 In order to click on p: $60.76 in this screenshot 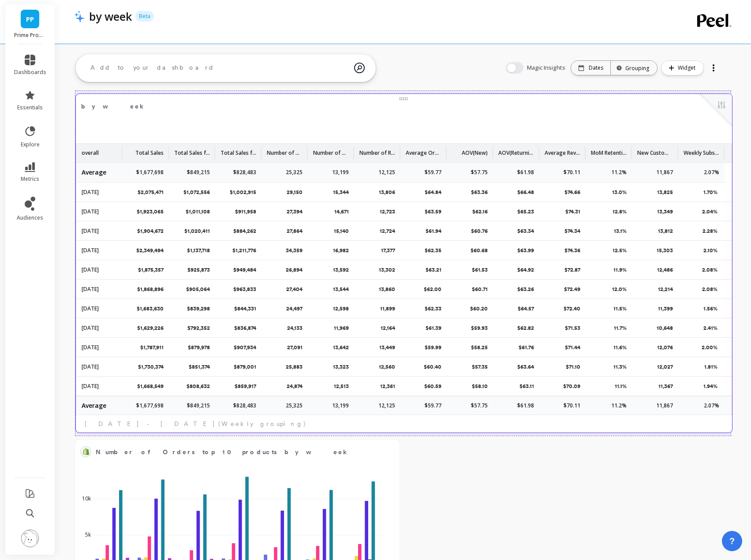, I will do `click(479, 231)`.